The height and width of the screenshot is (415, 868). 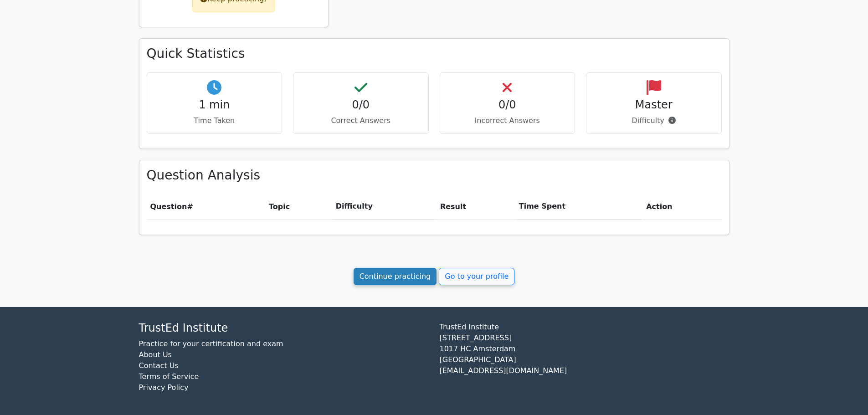 I want to click on th: Action, so click(x=681, y=206).